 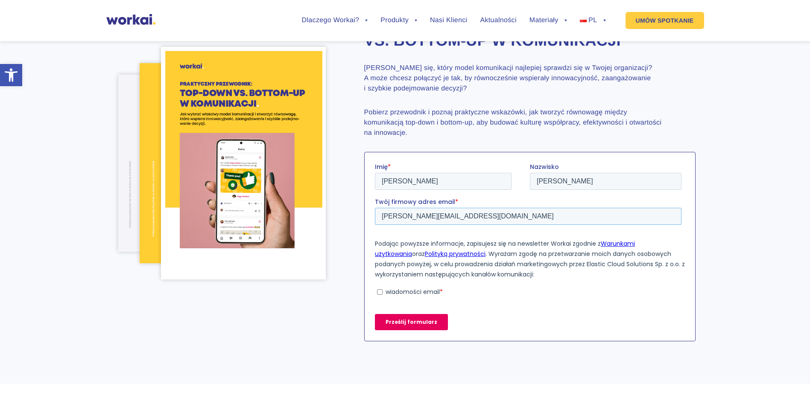 What do you see at coordinates (5, 129) in the screenshot?
I see `input: wiadomości email*` at bounding box center [5, 129].